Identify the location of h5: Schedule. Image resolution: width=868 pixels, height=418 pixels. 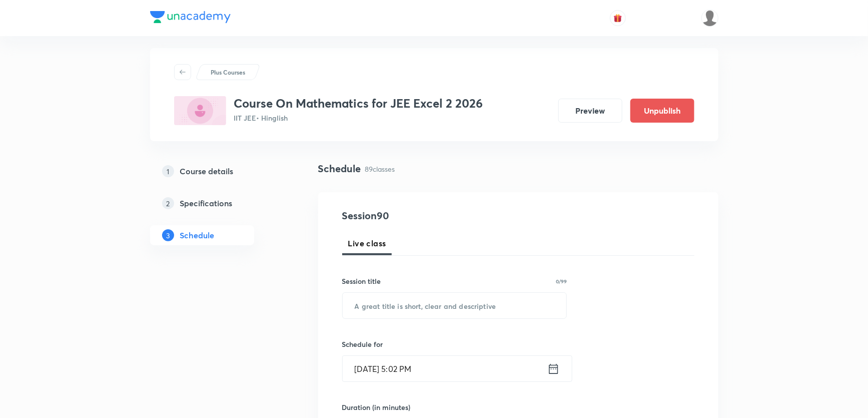
(197, 235).